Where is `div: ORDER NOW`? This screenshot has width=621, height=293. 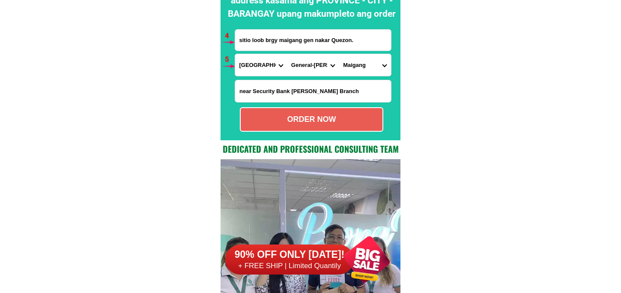
div: ORDER NOW is located at coordinates (311, 119).